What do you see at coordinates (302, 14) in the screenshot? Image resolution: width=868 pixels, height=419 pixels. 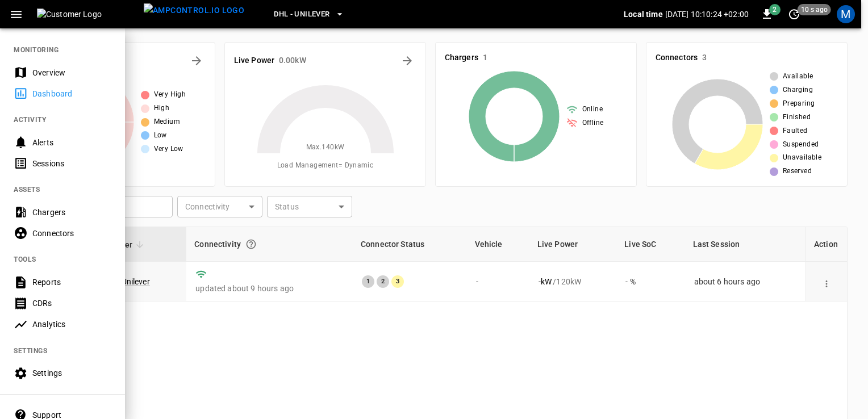 I see `span: DHL - Unilever` at bounding box center [302, 14].